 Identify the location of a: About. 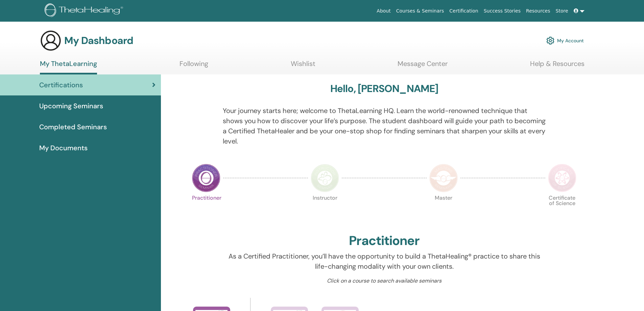
(383, 11).